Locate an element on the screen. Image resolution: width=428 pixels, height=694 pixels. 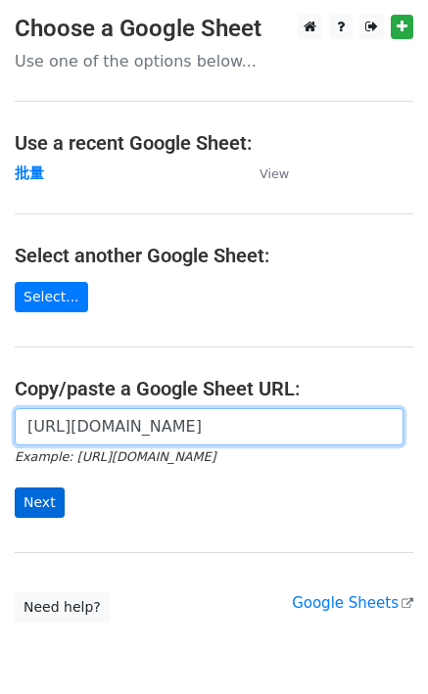
p: Use one of the options below... is located at coordinates (213, 61).